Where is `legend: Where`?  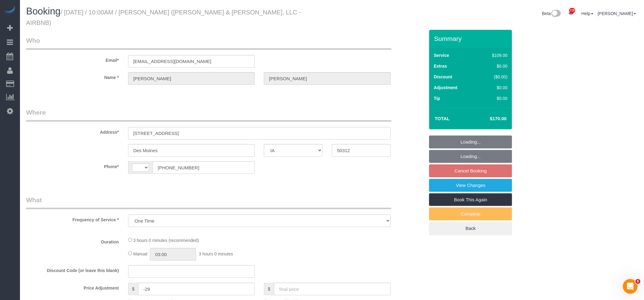 legend: Where is located at coordinates (209, 114).